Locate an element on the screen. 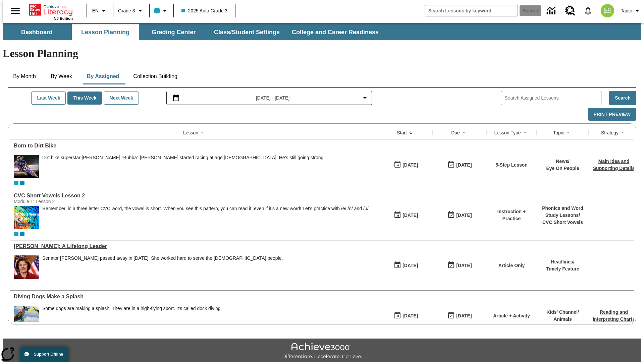 The width and height of the screenshot is (644, 362). div: Dianne Feinstein: A Lifelong Leader is located at coordinates (195, 246).